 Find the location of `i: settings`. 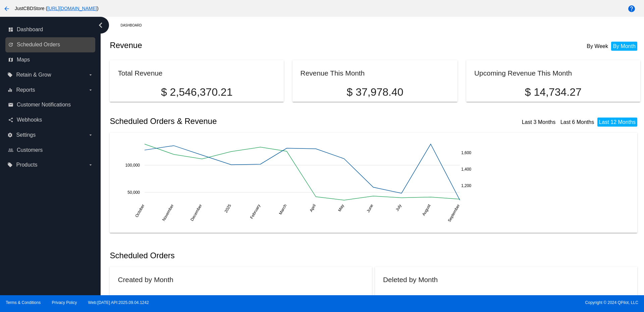

i: settings is located at coordinates (10, 135).